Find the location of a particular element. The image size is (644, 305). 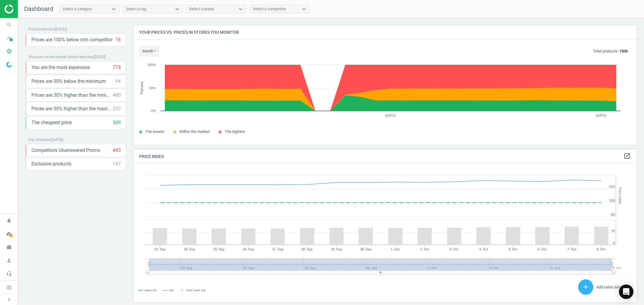

div: 16 is located at coordinates (118, 40).